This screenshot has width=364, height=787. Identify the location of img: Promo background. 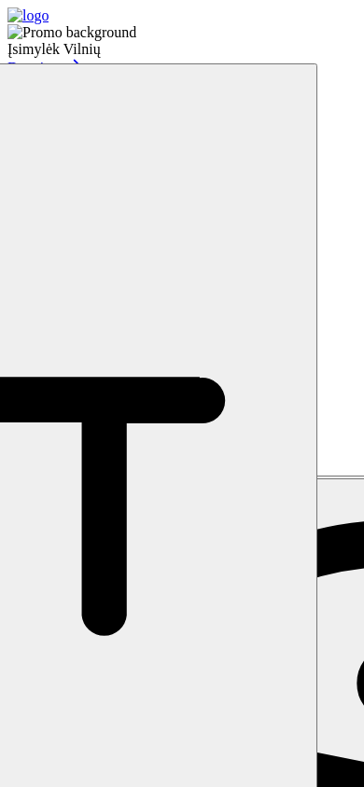
(72, 33).